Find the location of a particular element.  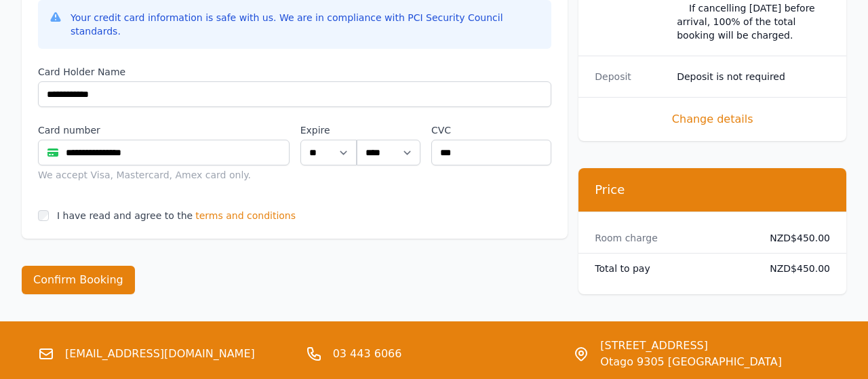

dt: Room charge is located at coordinates (671, 238).